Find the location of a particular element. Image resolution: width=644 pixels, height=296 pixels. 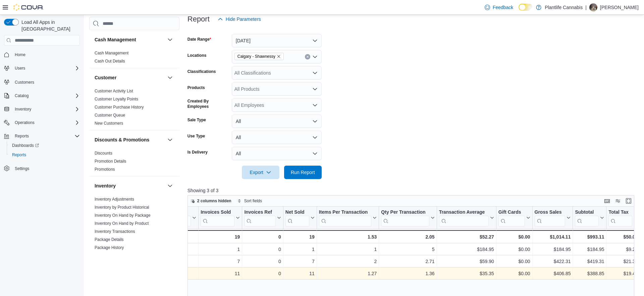

button: Settings is located at coordinates (42, 168).